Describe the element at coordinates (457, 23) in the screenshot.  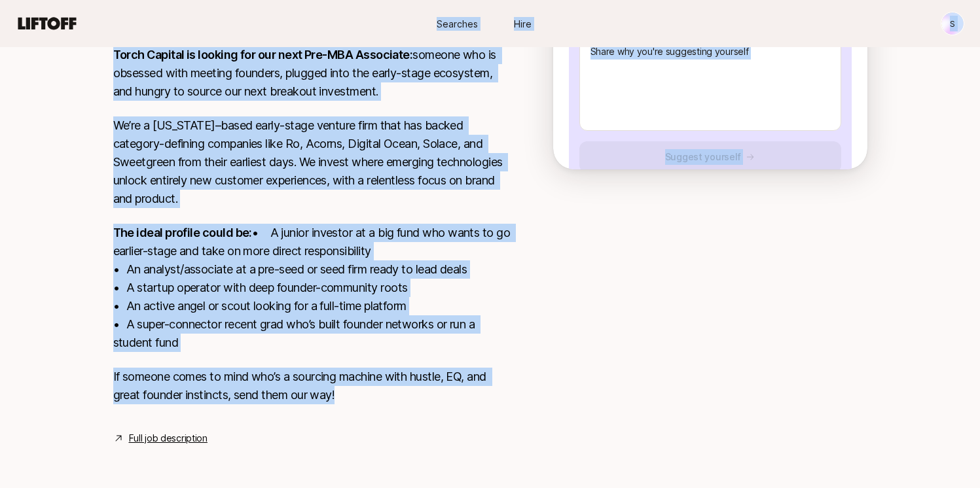
I see `span: Searches` at that location.